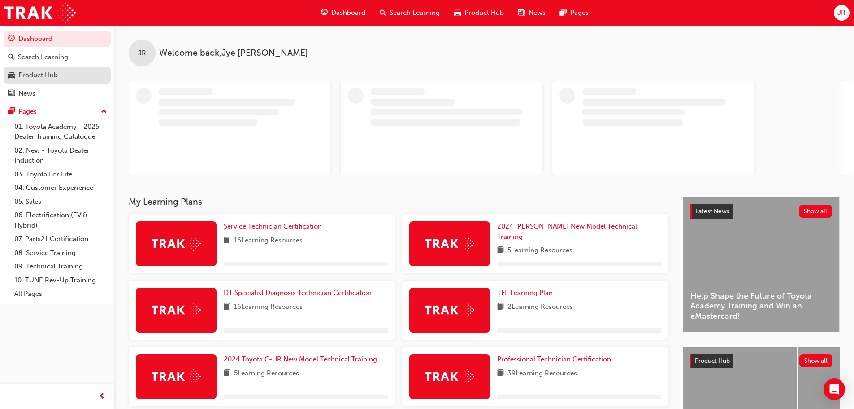  Describe the element at coordinates (27, 93) in the screenshot. I see `div: News` at that location.